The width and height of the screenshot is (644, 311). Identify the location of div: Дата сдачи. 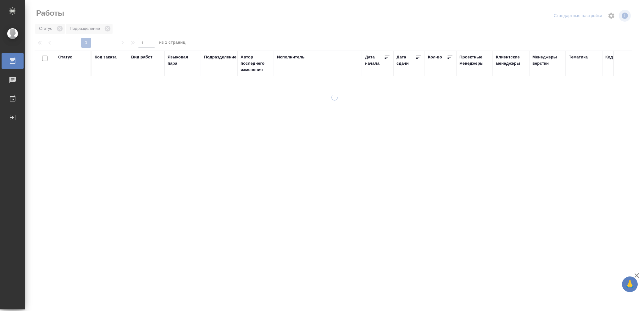
(406, 60).